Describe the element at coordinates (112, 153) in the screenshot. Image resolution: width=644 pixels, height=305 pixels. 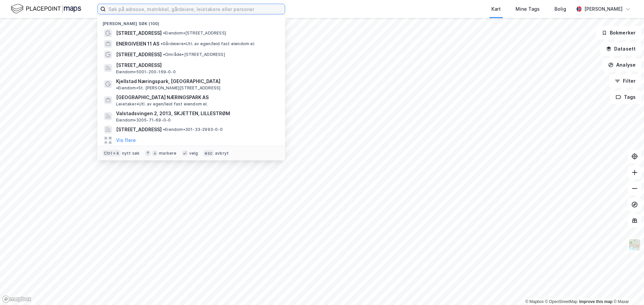
I see `div: Ctrl + k` at that location.